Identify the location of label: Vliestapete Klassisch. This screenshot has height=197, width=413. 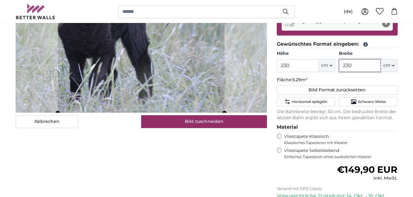
(339, 139).